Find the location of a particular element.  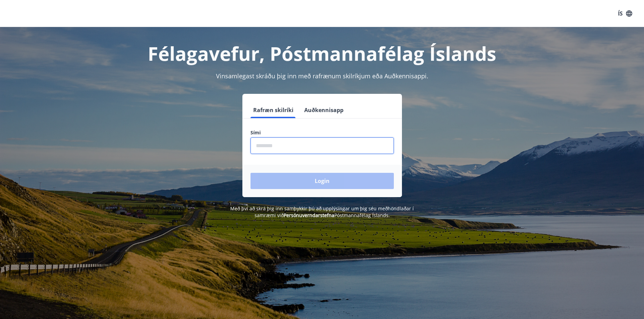

span: Með því að skrá þig inn samþykkir þú að upplýsingar um þig séu meðhöndlaðar í samræmi við Póstman... is located at coordinates (322, 212).